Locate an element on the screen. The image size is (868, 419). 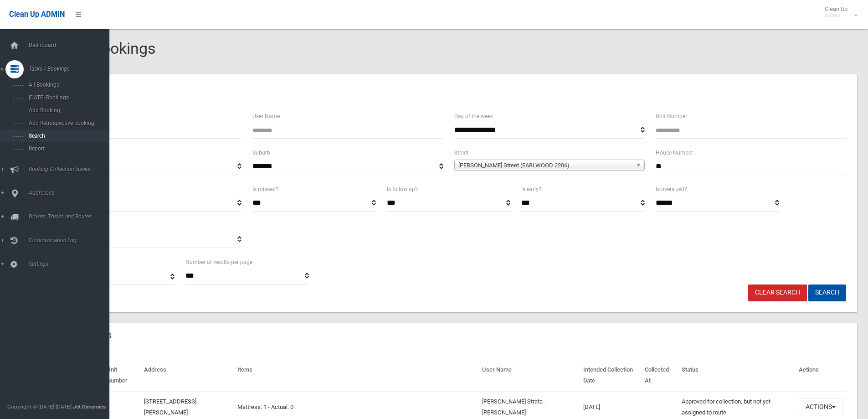
span: Booking Collection Issues is located at coordinates (71, 169).